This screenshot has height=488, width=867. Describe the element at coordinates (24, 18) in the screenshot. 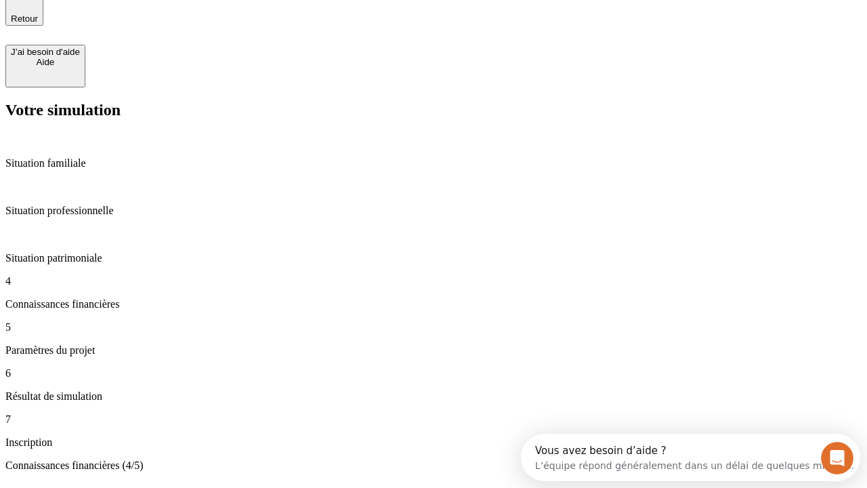

I see `span: Retour` at that location.